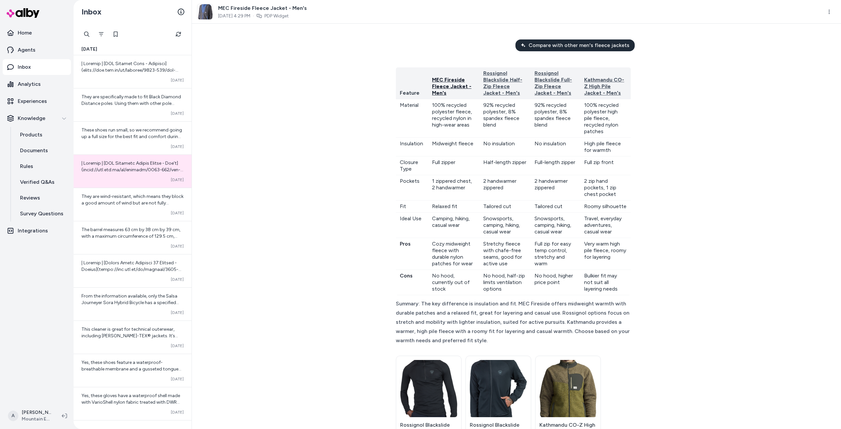  Describe the element at coordinates (605, 188) in the screenshot. I see `td: 2 zip hand pockets, 1 zip chest pocket` at that location.